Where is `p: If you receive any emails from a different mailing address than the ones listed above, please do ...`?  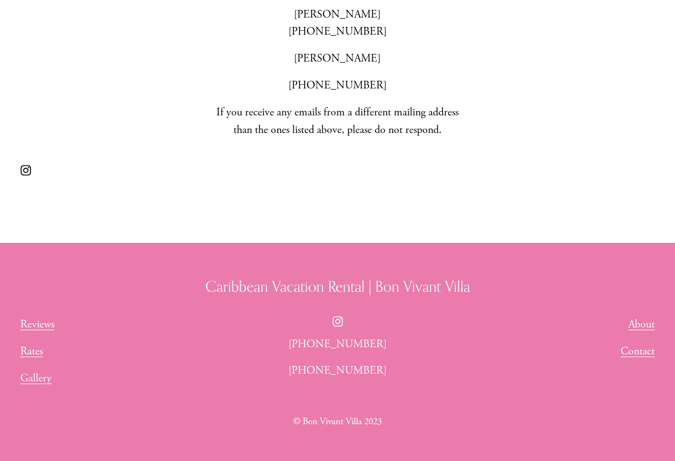
p: If you receive any emails from a different mailing address than the ones listed above, please do ... is located at coordinates (337, 121).